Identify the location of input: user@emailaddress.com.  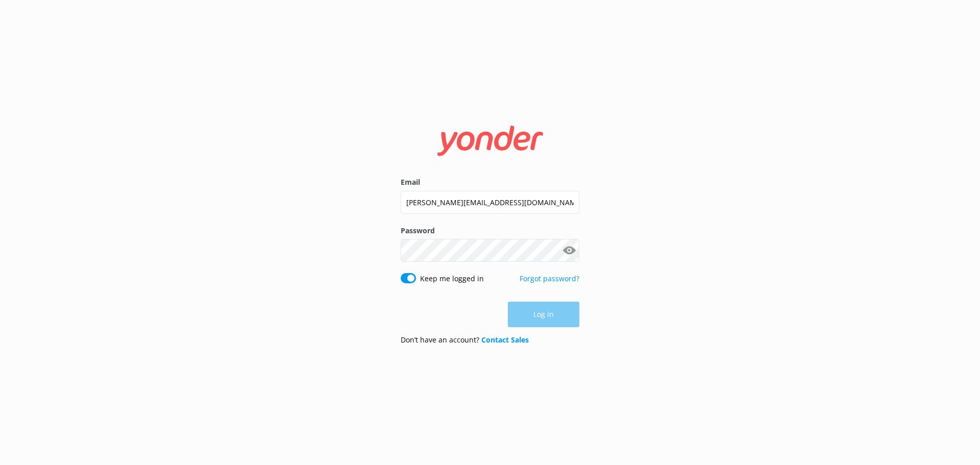
(490, 202).